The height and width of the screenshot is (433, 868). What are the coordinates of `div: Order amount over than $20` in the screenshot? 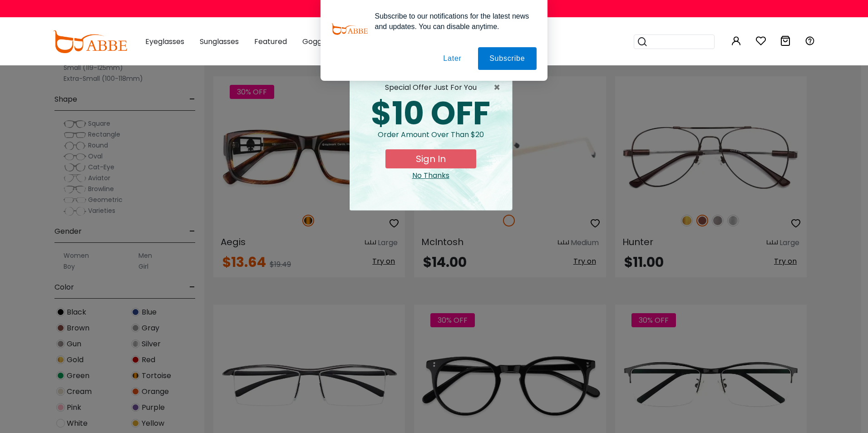 It's located at (431, 139).